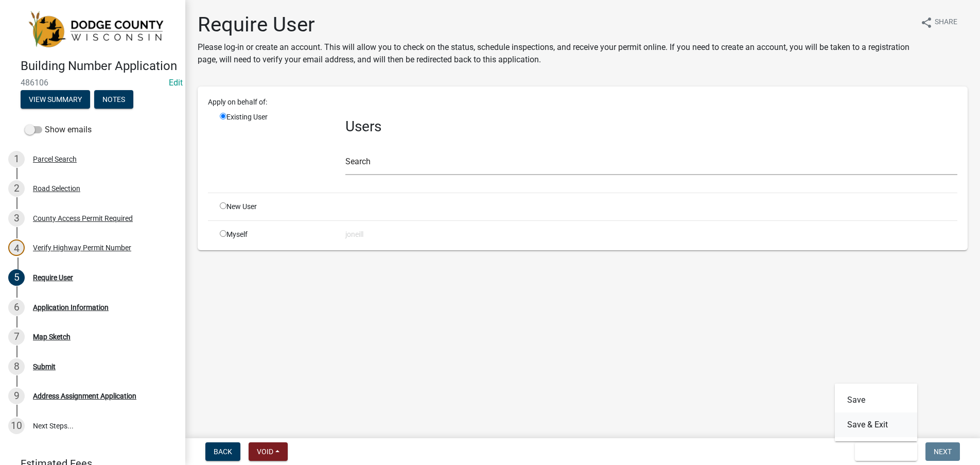 This screenshot has width=980, height=465. What do you see at coordinates (17, 396) in the screenshot?
I see `div: 9` at bounding box center [17, 396].